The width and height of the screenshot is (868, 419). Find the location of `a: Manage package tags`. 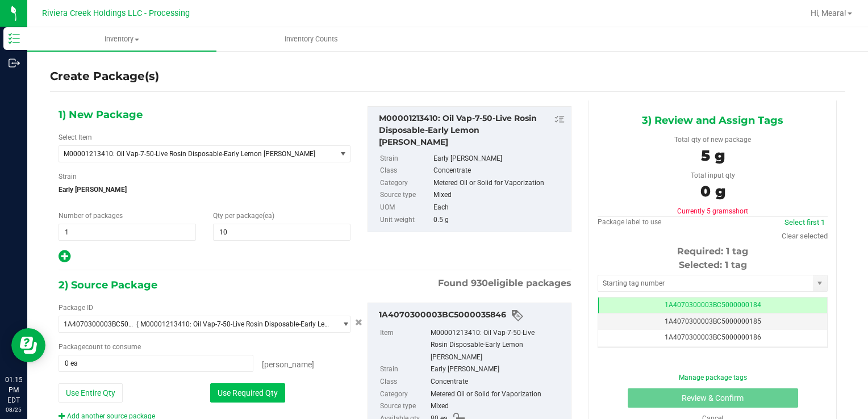

a: Manage package tags is located at coordinates (712, 377).